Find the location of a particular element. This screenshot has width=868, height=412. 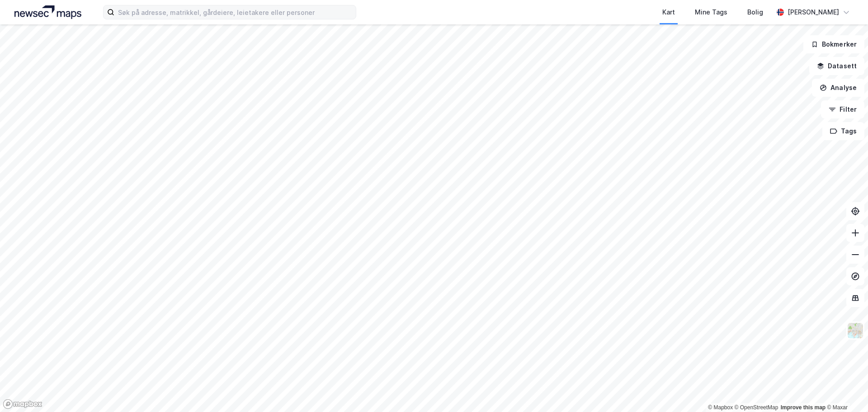

button: Datasett is located at coordinates (837, 66).